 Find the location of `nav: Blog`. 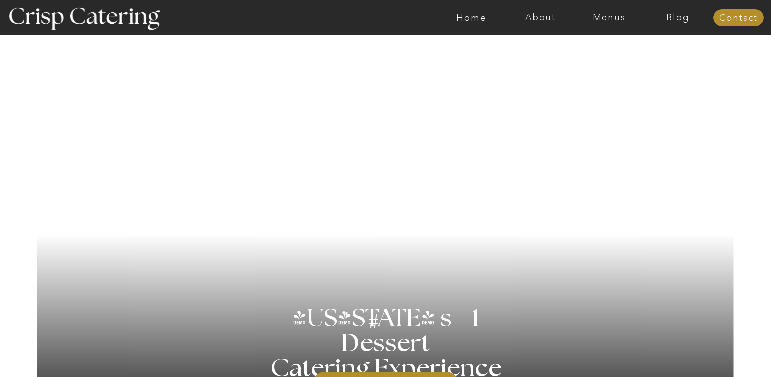

nav: Blog is located at coordinates (678, 18).